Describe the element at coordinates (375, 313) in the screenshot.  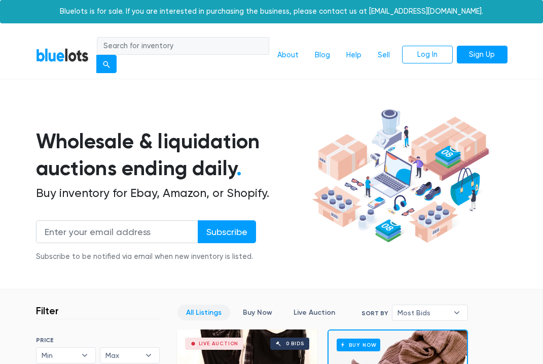
I see `label: Sort By` at that location.